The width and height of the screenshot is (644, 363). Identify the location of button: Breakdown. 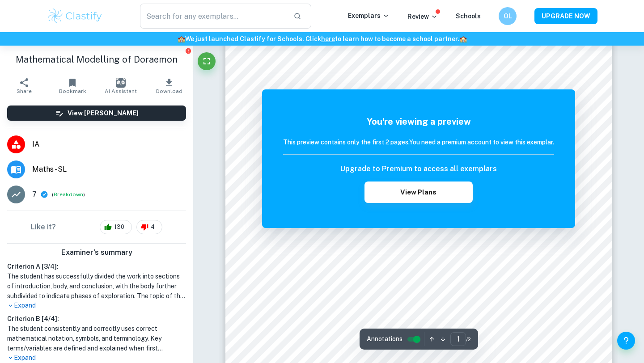
(69, 195).